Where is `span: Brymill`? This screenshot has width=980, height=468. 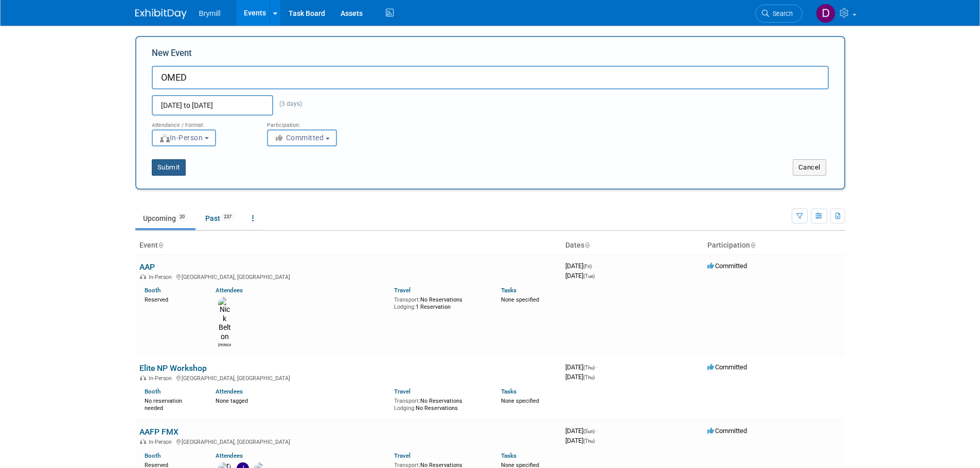
span: Brymill is located at coordinates (209, 13).